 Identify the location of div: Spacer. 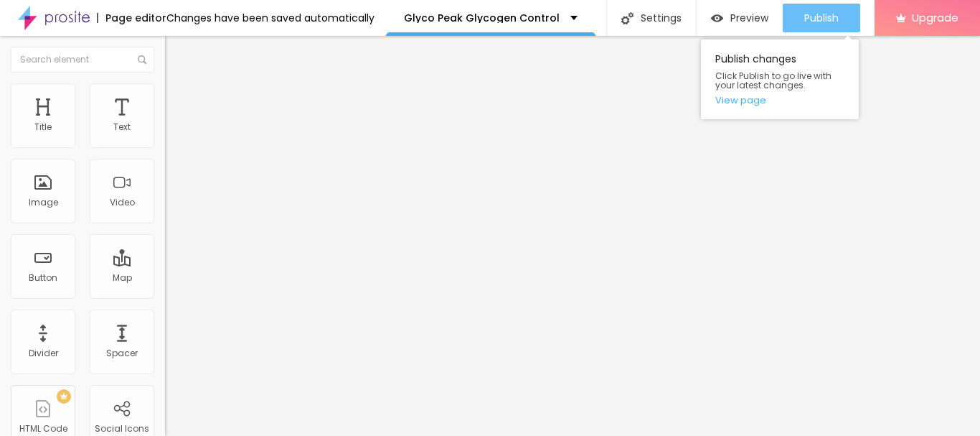
(122, 353).